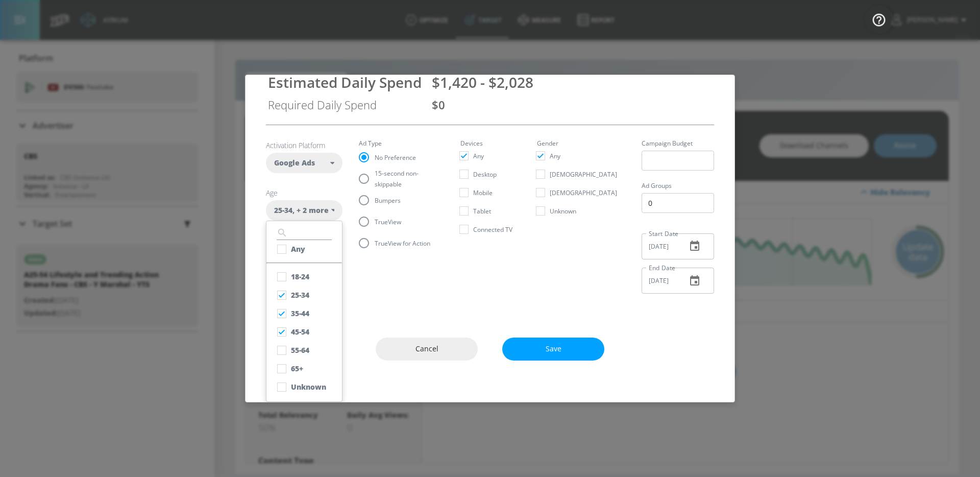 The image size is (980, 477). I want to click on div: Estimated Daily Spend, so click(345, 82).